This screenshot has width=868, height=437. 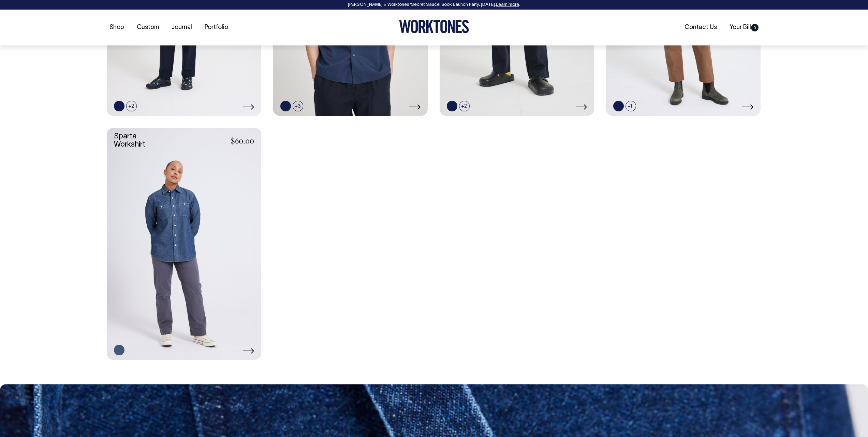 I want to click on a: Your Bill0, so click(x=744, y=27).